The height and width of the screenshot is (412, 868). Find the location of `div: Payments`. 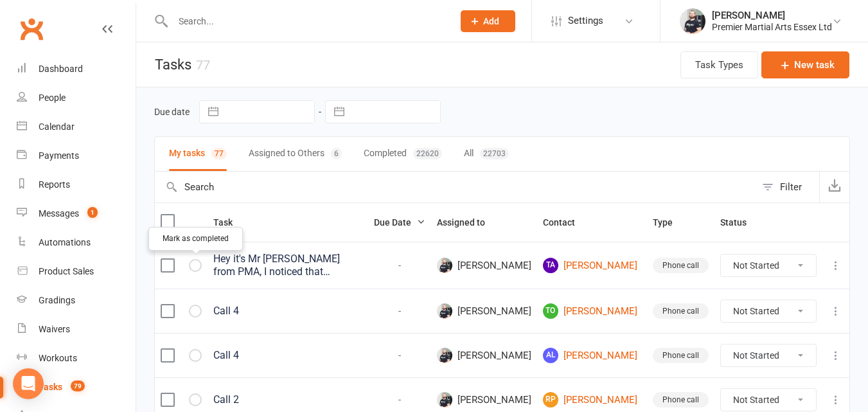

div: Payments is located at coordinates (59, 155).